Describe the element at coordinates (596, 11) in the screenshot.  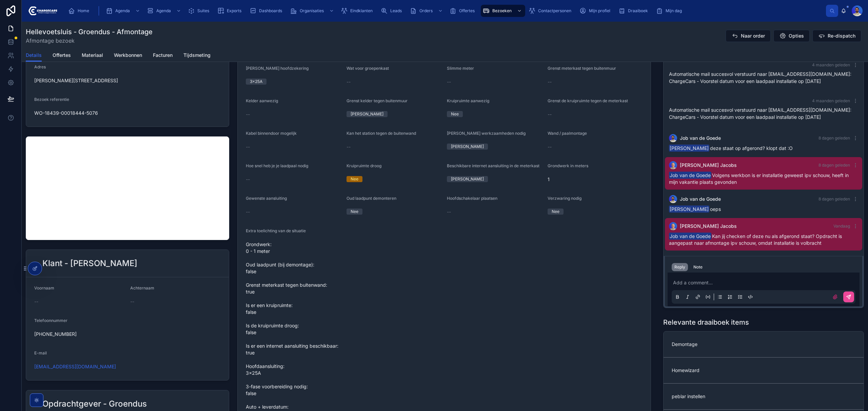
I see `a: Mijn profiel` at that location.